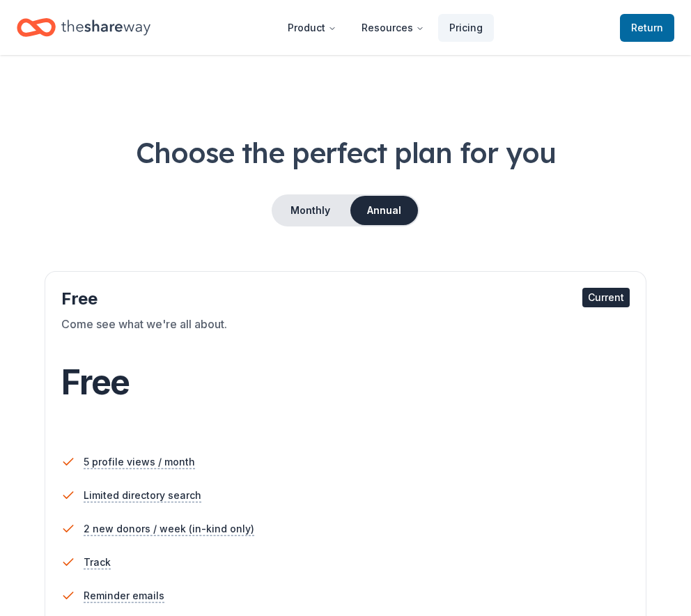  What do you see at coordinates (606, 297) in the screenshot?
I see `div: Current` at bounding box center [606, 297].